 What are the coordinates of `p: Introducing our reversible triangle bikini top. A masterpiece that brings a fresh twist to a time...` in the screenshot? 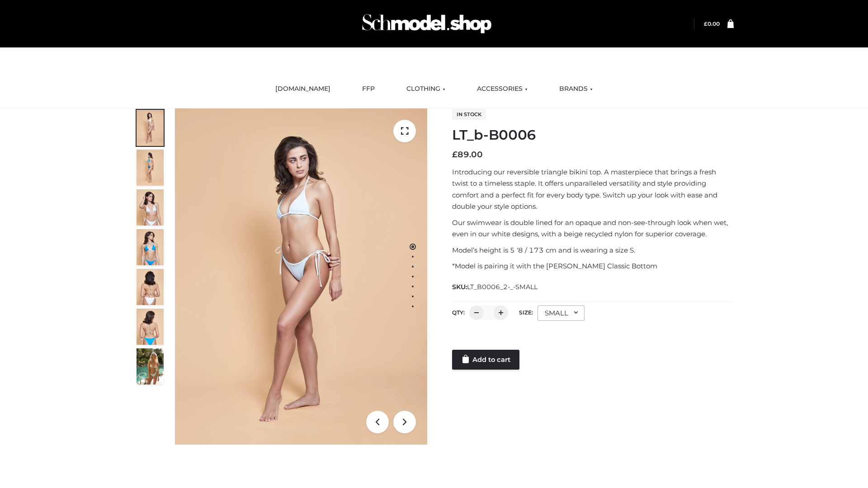 It's located at (593, 189).